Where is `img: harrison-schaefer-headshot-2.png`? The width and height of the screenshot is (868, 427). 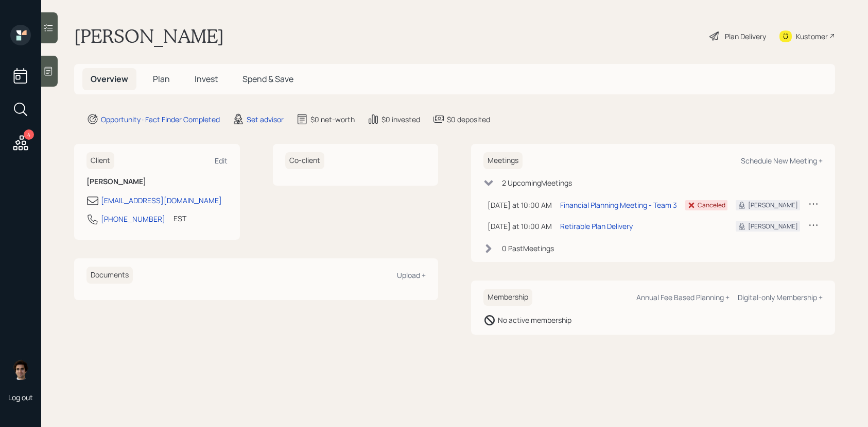
img: harrison-schaefer-headshot-2.png is located at coordinates (20, 369).